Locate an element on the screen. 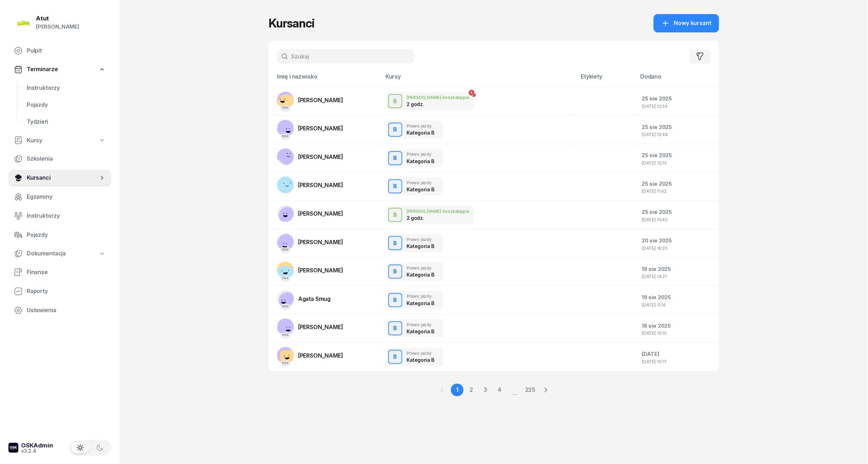 Image resolution: width=868 pixels, height=464 pixels. a: Nowy kursant is located at coordinates (686, 23).